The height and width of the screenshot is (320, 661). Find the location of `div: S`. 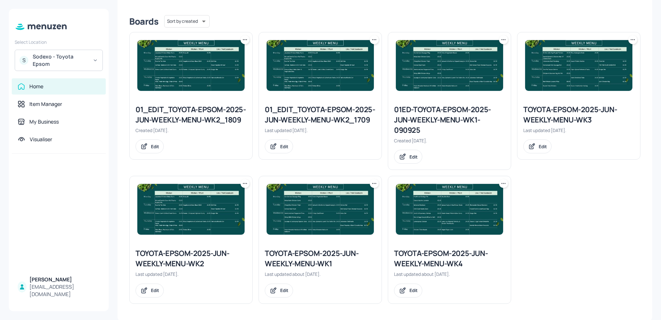

div: S is located at coordinates (24, 60).